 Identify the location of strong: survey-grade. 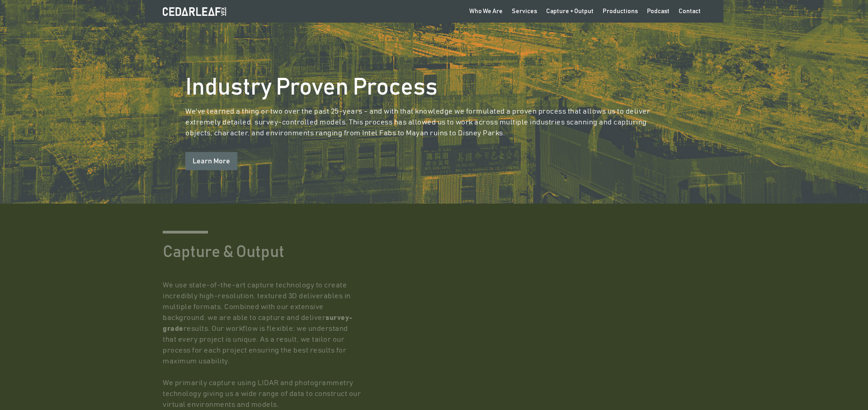
(257, 323).